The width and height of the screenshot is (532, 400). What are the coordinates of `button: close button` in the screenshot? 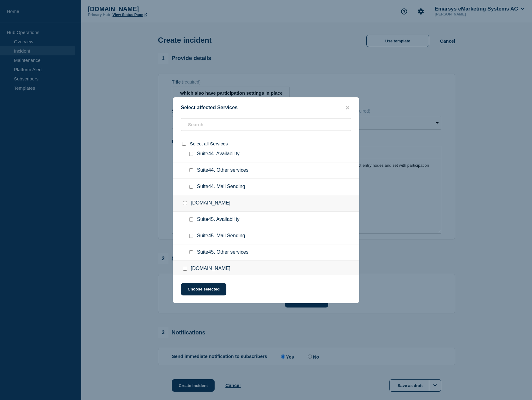 It's located at (347, 108).